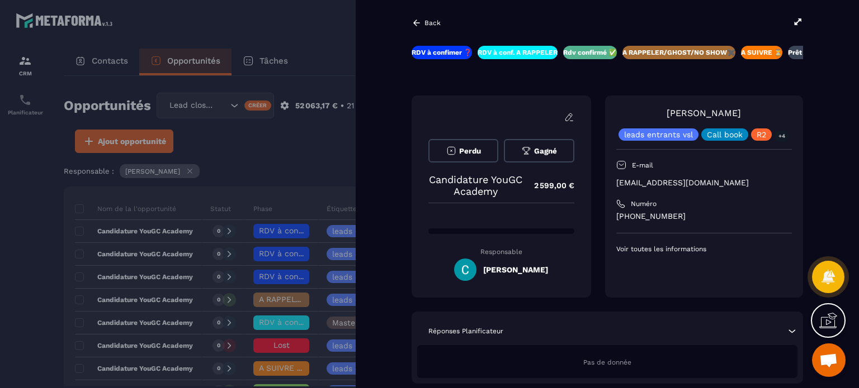 Image resolution: width=859 pixels, height=388 pixels. Describe the element at coordinates (704, 249) in the screenshot. I see `p: Voir toutes les informations` at that location.